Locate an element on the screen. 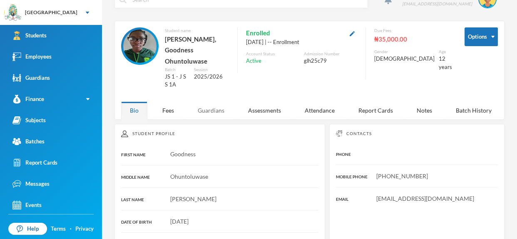 This screenshot has width=517, height=239. div: Batches is located at coordinates (28, 142).